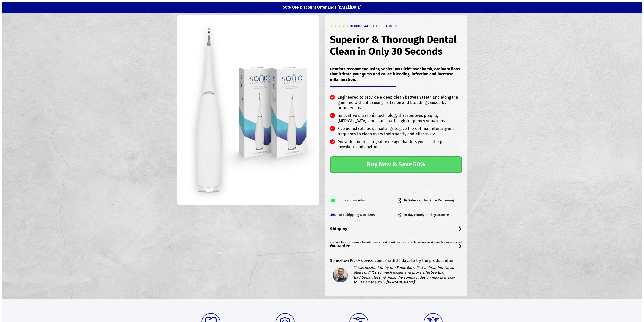 The height and width of the screenshot is (322, 644). What do you see at coordinates (363, 201) in the screenshot?
I see `li: Ships Within 24hrs` at bounding box center [363, 201].